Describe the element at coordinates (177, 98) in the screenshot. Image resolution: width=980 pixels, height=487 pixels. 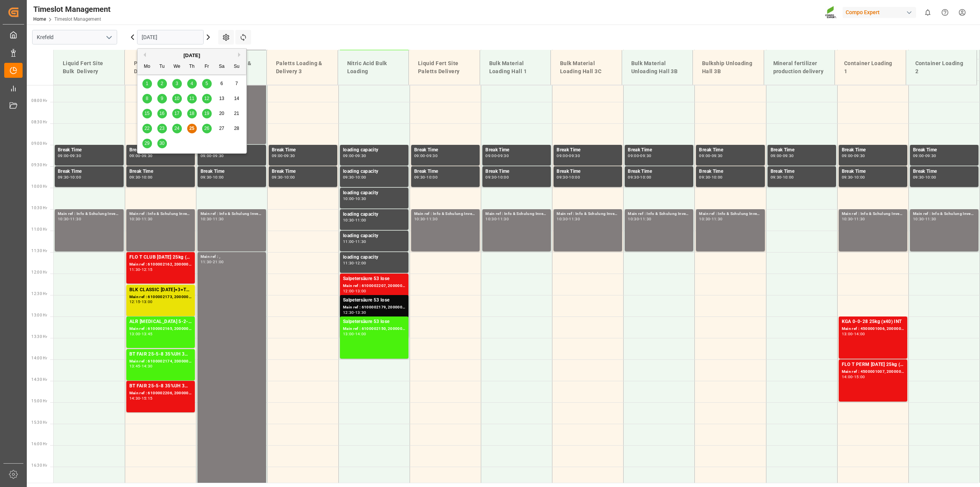
I see `div: Choose Wednesday, September 10th, 2025` at that location.